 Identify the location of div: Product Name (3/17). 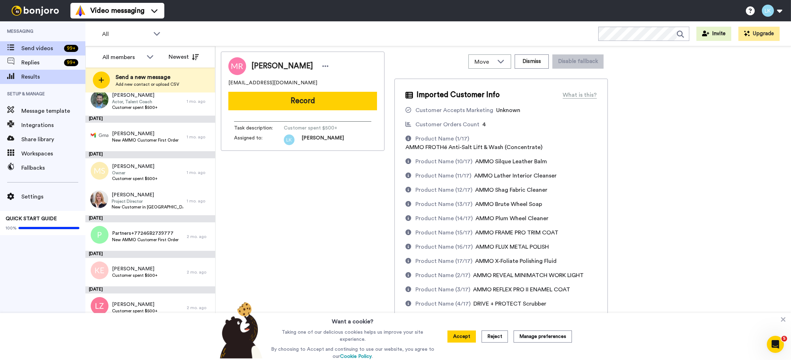
(443, 290).